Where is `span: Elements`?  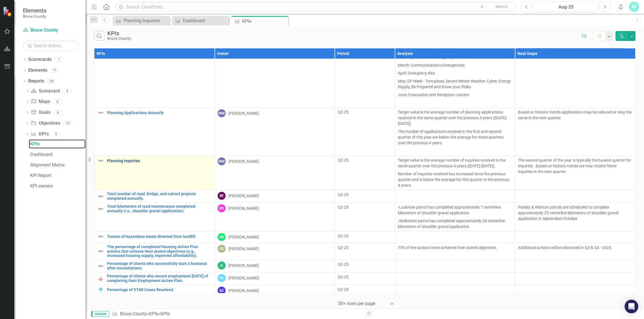
span: Elements is located at coordinates (35, 11).